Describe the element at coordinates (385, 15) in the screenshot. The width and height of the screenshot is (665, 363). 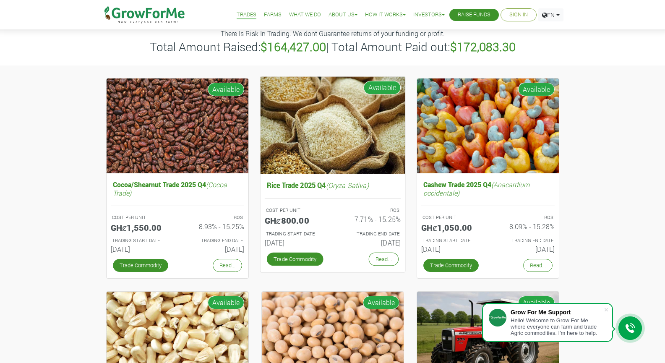
I see `a: How it Works` at that location.